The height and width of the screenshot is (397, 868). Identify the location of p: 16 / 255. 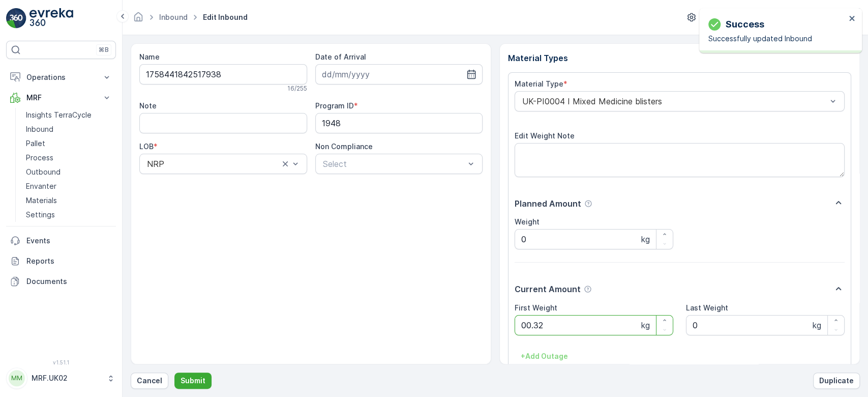
(297, 89).